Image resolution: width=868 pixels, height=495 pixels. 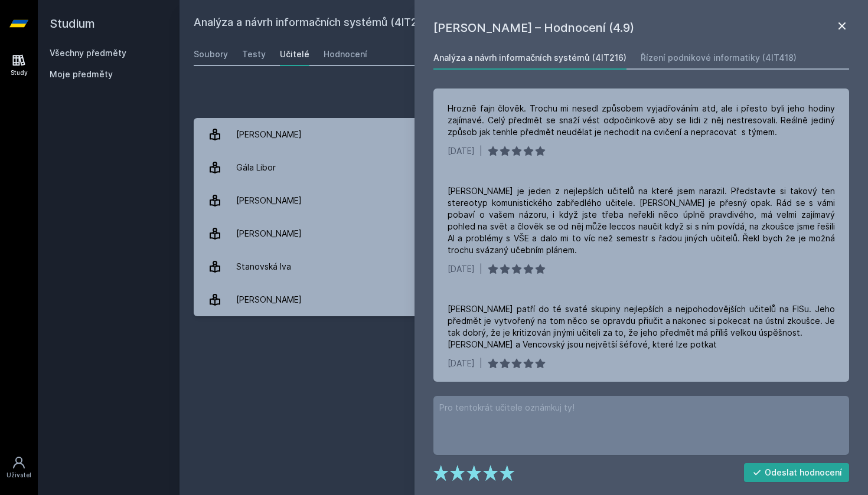 I want to click on a: Všechny předměty, so click(x=88, y=53).